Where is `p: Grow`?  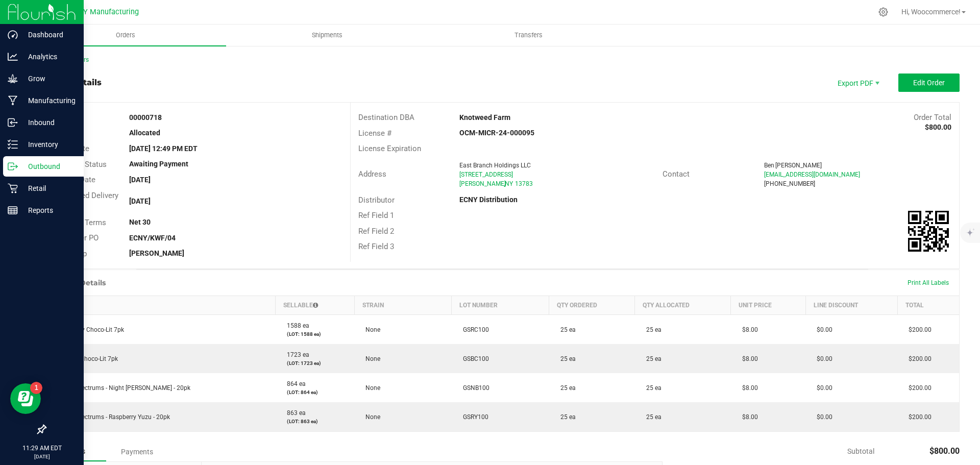 p: Grow is located at coordinates (49, 78).